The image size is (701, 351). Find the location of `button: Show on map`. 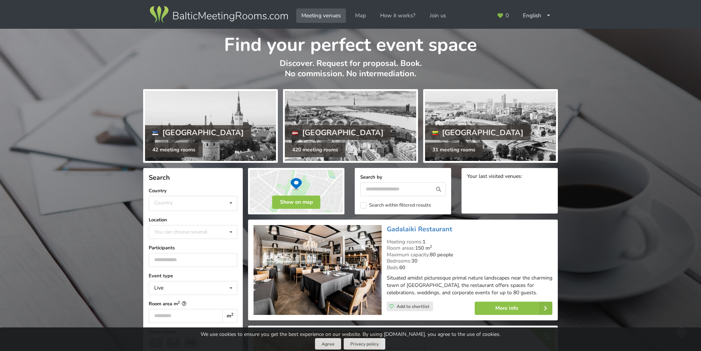

button: Show on map is located at coordinates (296, 202).